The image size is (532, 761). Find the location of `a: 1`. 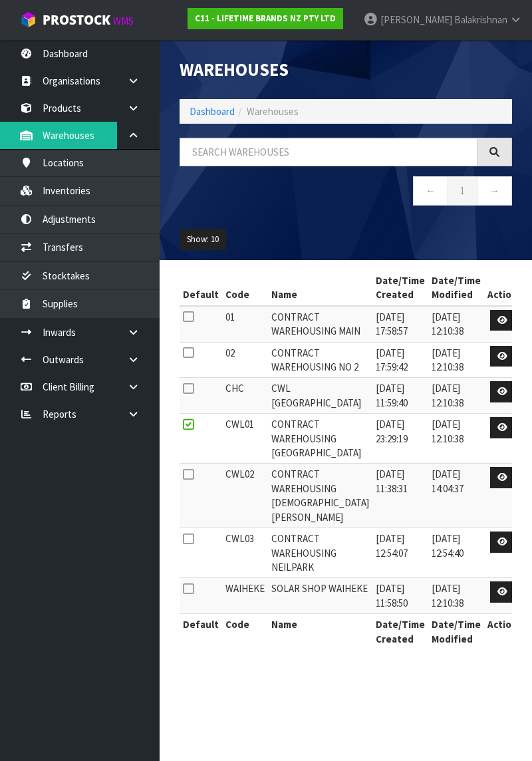

a: 1 is located at coordinates (462, 190).